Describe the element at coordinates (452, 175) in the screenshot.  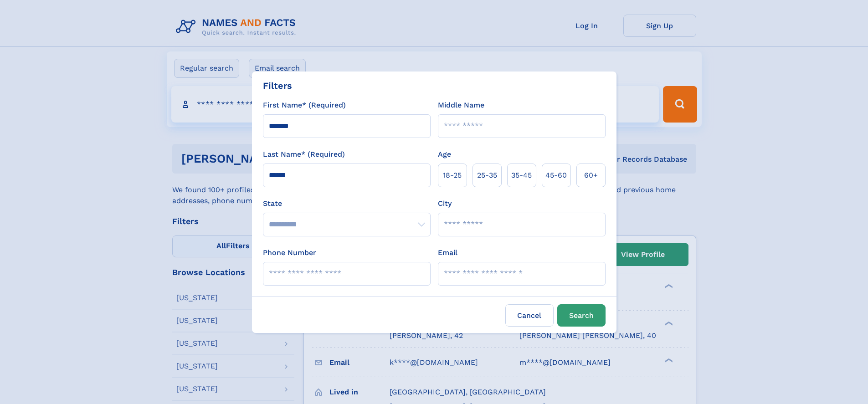
I see `span: 18‑25` at that location.